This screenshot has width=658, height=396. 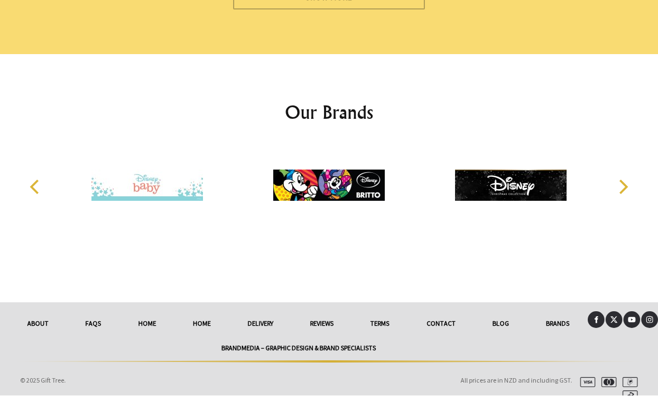 What do you see at coordinates (147, 186) in the screenshot?
I see `img: Disney Baby` at bounding box center [147, 186].